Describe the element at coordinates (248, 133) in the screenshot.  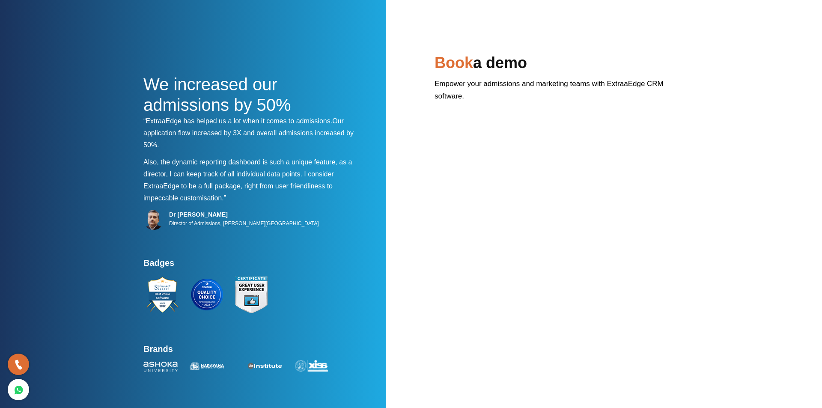
I see `span: Our application flow increased by 3X and overall admissions increased by 50%.` at that location.